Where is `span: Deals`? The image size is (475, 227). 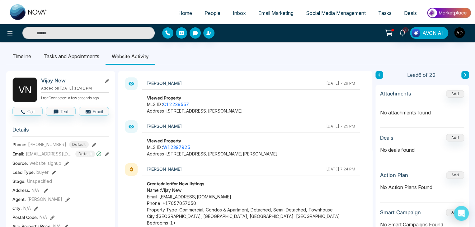 span: Deals is located at coordinates (410, 13).